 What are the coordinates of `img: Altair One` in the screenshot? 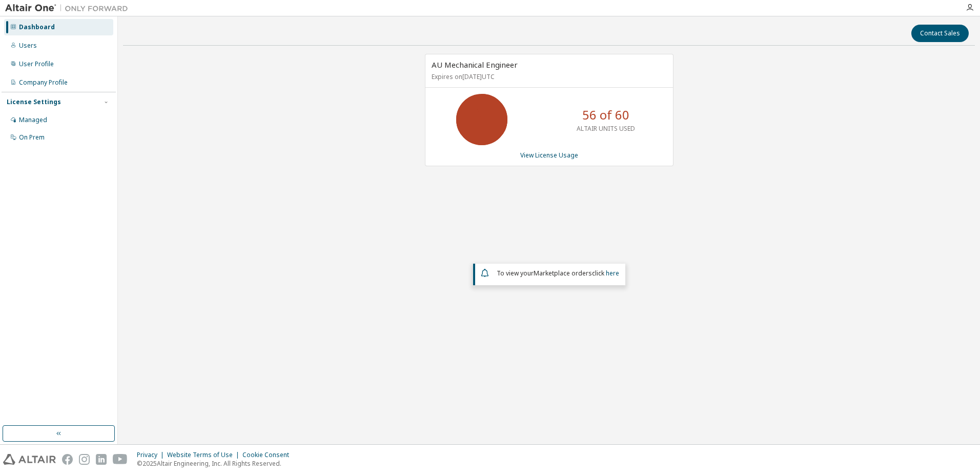 It's located at (69, 8).